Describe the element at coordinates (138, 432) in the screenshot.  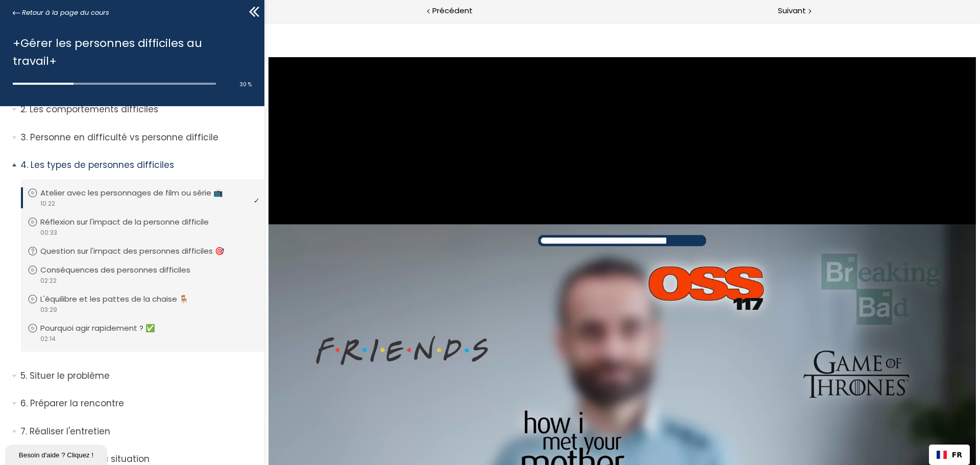
I see `p: Réaliser l'entretien` at that location.